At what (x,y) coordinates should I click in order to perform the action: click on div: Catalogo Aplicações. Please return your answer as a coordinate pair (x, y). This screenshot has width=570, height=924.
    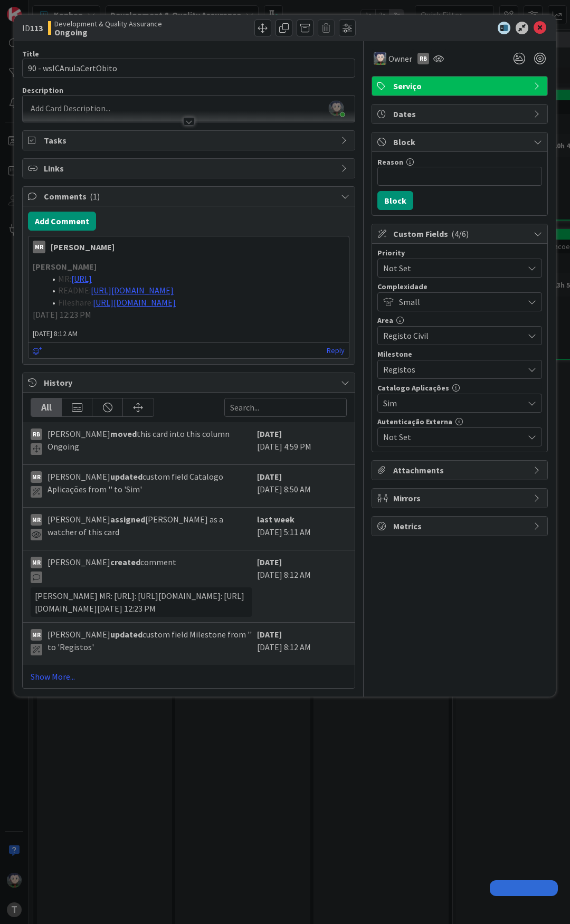
    Looking at the image, I should click on (459, 388).